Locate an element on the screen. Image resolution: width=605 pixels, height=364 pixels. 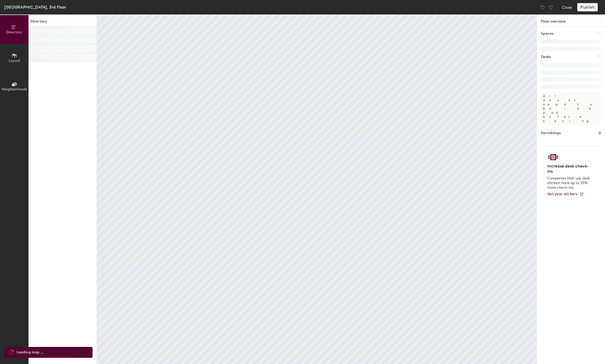
p: All desks need to be in a pod before saving is located at coordinates (571, 109).